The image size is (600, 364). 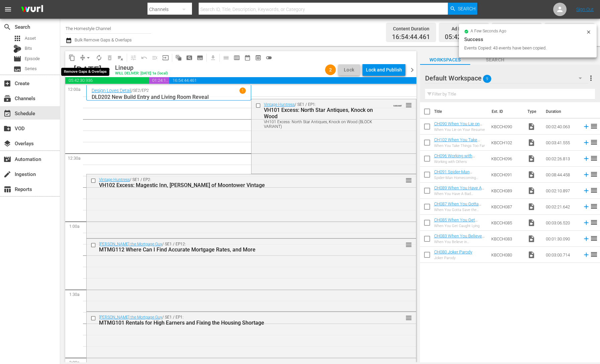 What do you see at coordinates (561, 159) in the screenshot?
I see `td: 00:02:26.813` at bounding box center [561, 159].